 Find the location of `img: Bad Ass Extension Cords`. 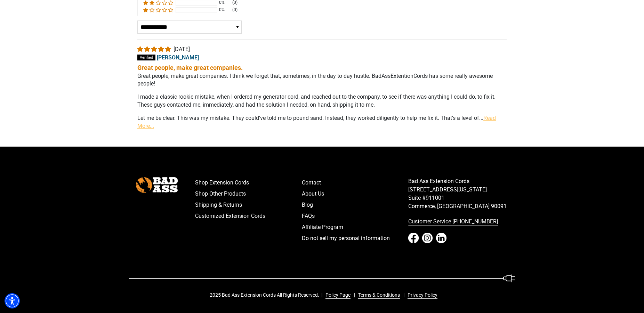

img: Bad Ass Extension Cords is located at coordinates (157, 185).